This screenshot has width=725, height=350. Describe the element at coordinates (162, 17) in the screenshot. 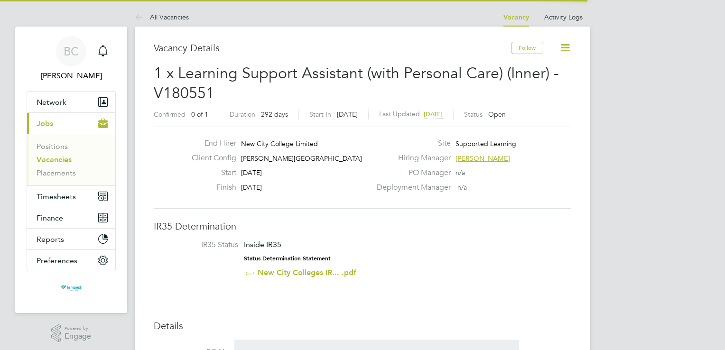

I see `a: All Vacancies` at that location.